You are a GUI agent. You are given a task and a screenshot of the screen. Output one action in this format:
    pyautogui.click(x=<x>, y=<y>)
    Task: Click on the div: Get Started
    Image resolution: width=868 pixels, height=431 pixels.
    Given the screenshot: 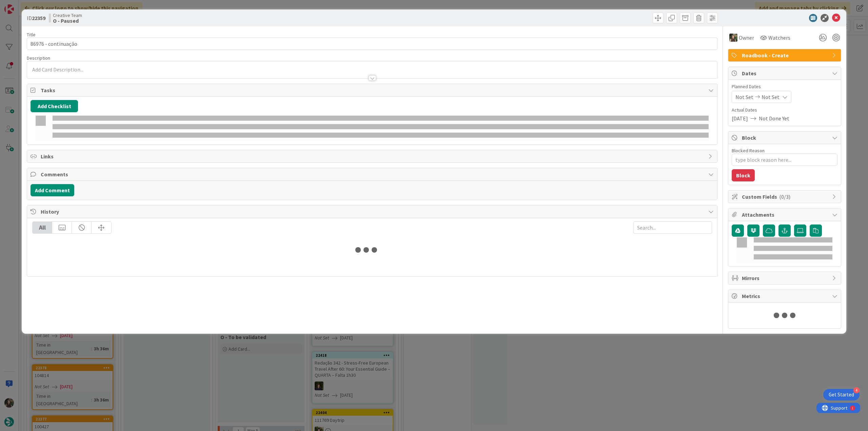 What is the action you would take?
    pyautogui.click(x=841, y=395)
    